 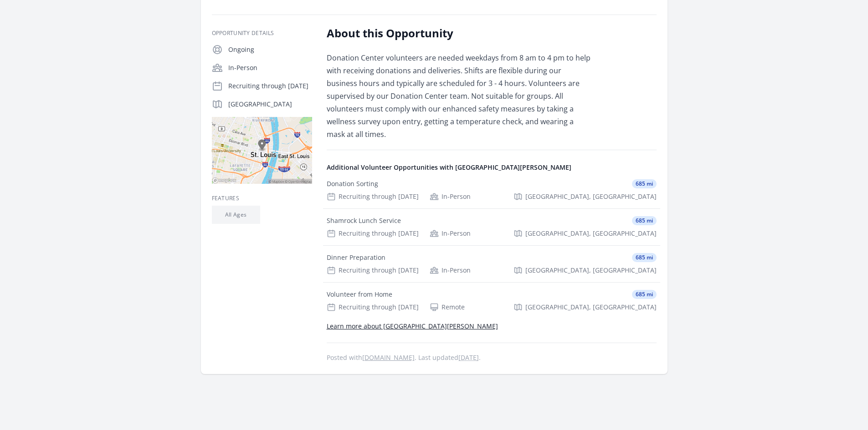 I want to click on div: Donation Sorting, so click(x=352, y=184).